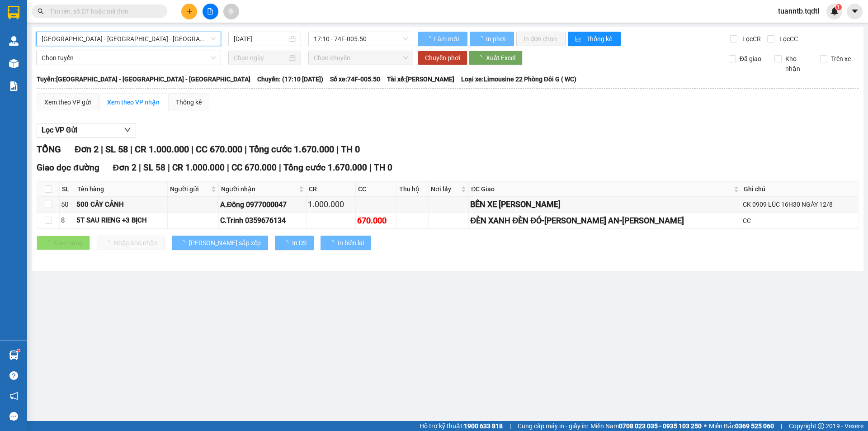 Image resolution: width=868 pixels, height=431 pixels. Describe the element at coordinates (443, 39) in the screenshot. I see `button: Làm mới` at that location.